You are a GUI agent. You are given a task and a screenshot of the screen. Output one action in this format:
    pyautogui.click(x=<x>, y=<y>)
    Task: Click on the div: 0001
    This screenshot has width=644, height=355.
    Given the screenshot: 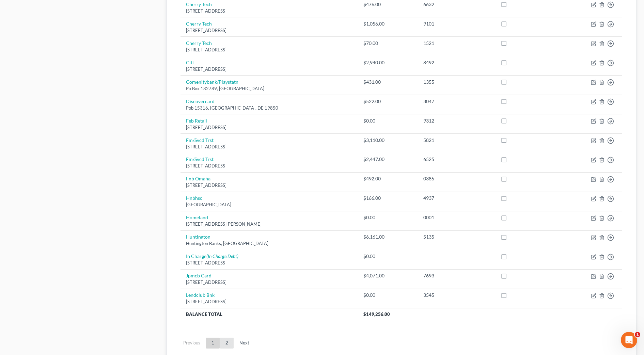 What is the action you would take?
    pyautogui.click(x=457, y=217)
    